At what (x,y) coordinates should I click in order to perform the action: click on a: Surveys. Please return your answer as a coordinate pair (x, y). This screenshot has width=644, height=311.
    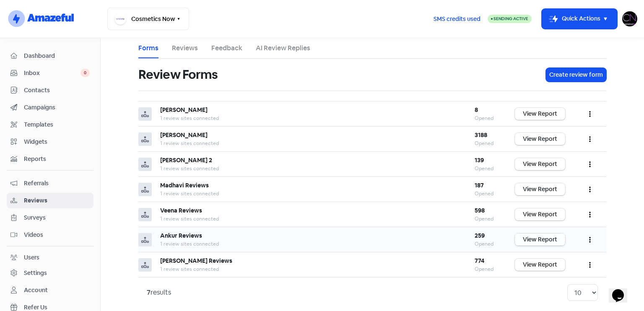
    Looking at the image, I should click on (50, 217).